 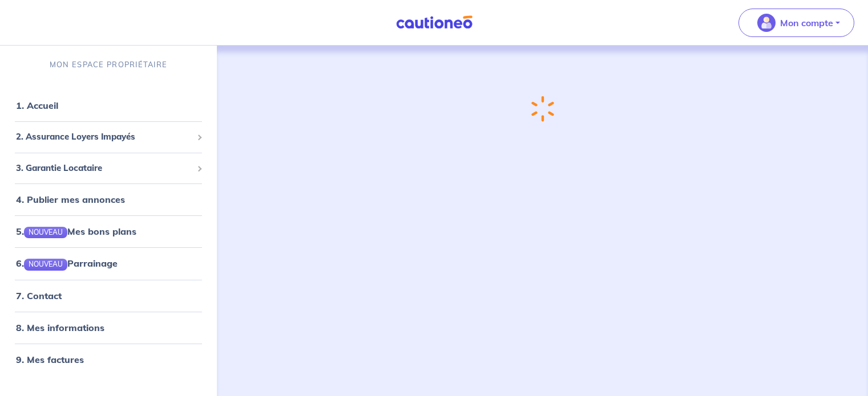 What do you see at coordinates (109, 200) in the screenshot?
I see `div: 4. Publier mes annonces` at bounding box center [109, 200].